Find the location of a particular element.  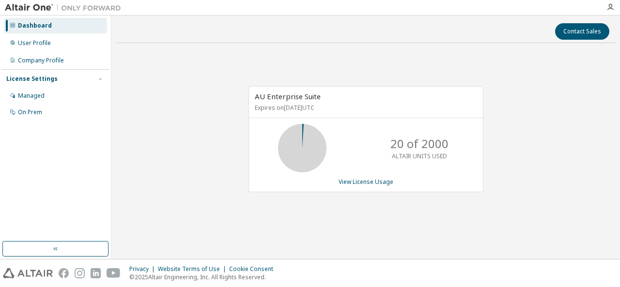

img: altair_logo.svg is located at coordinates (28, 273).